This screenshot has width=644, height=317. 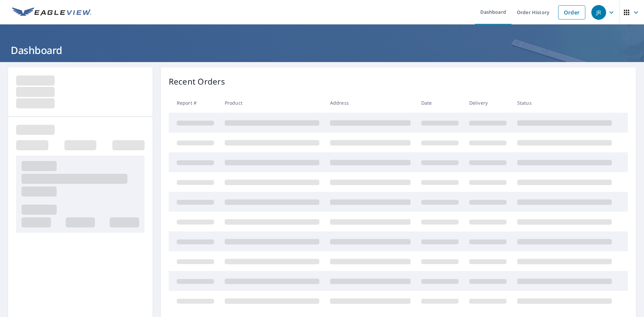 What do you see at coordinates (599, 12) in the screenshot?
I see `div: JR` at bounding box center [599, 12].